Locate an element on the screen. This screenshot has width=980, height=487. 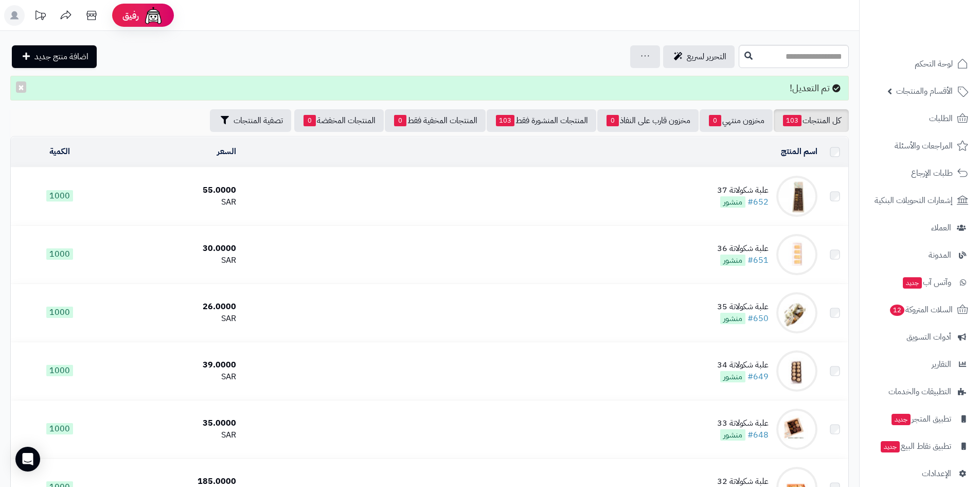
span: المدونة is located at coordinates (940, 255).